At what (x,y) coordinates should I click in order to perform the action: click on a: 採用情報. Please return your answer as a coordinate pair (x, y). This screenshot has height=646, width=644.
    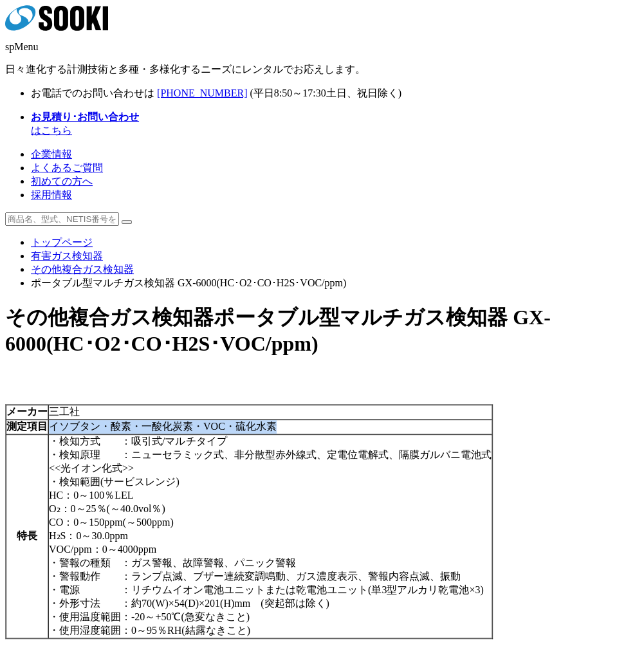
    Looking at the image, I should click on (51, 194).